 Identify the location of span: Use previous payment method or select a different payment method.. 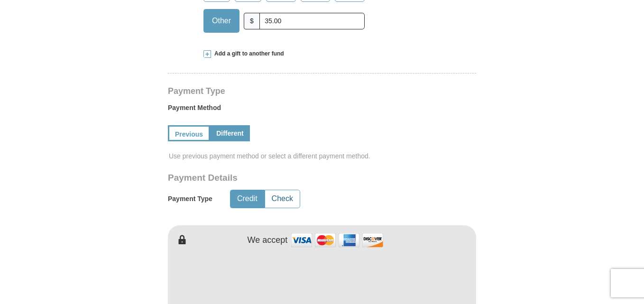
(323, 156).